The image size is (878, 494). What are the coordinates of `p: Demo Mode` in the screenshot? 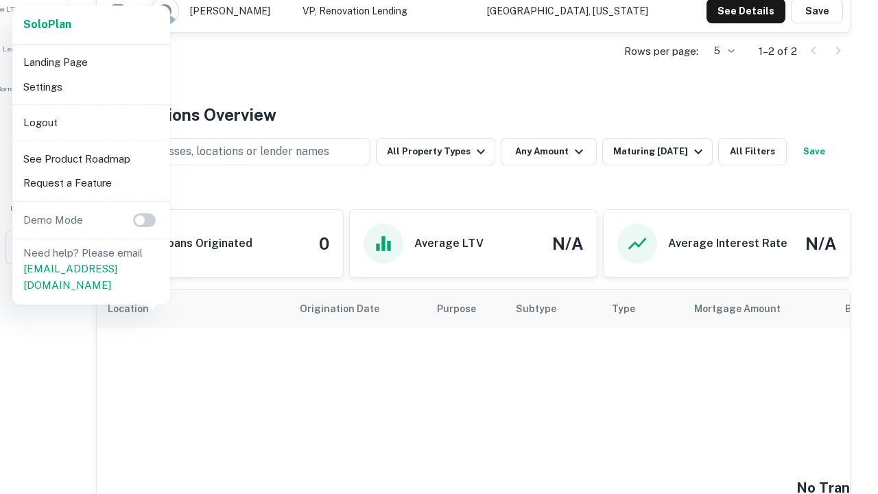 It's located at (53, 220).